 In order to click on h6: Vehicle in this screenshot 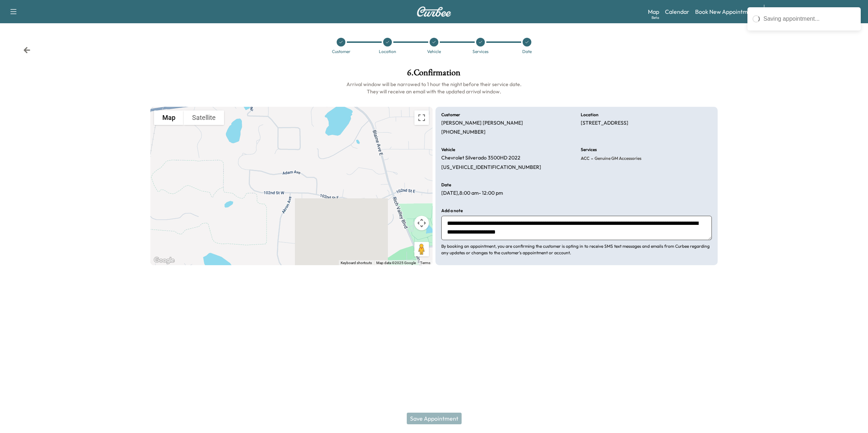, I will do `click(448, 150)`.